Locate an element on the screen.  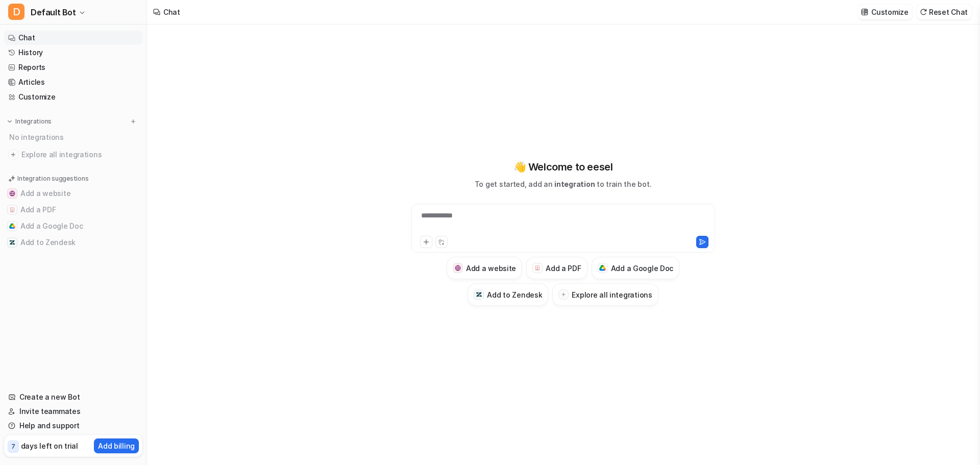
p: Integration suggestions is located at coordinates (53, 179).